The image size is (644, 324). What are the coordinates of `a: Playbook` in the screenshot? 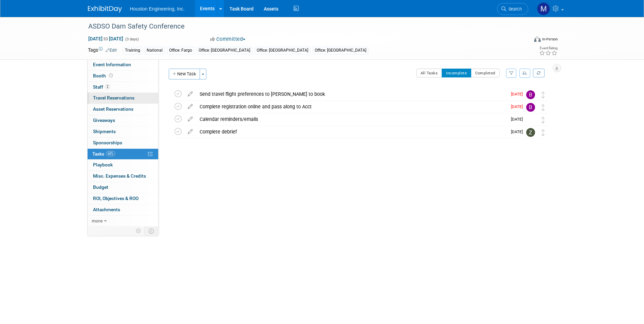 It's located at (123, 165).